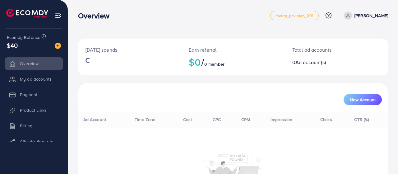 This screenshot has height=174, width=398. Describe the element at coordinates (96, 16) in the screenshot. I see `h3: Overview` at that location.